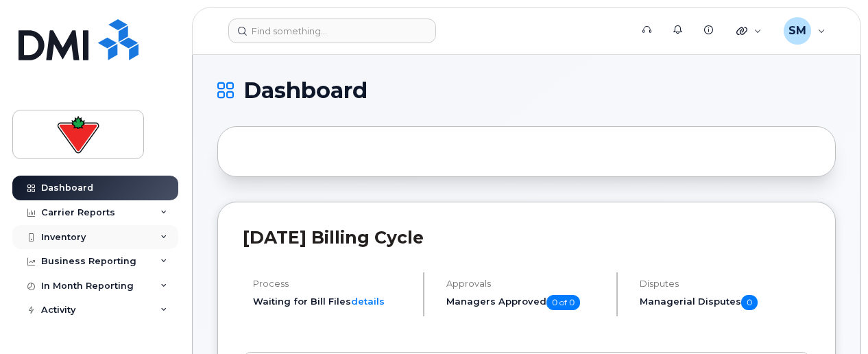 This screenshot has width=868, height=354. What do you see at coordinates (725, 284) in the screenshot?
I see `h4: Disputes` at bounding box center [725, 284].